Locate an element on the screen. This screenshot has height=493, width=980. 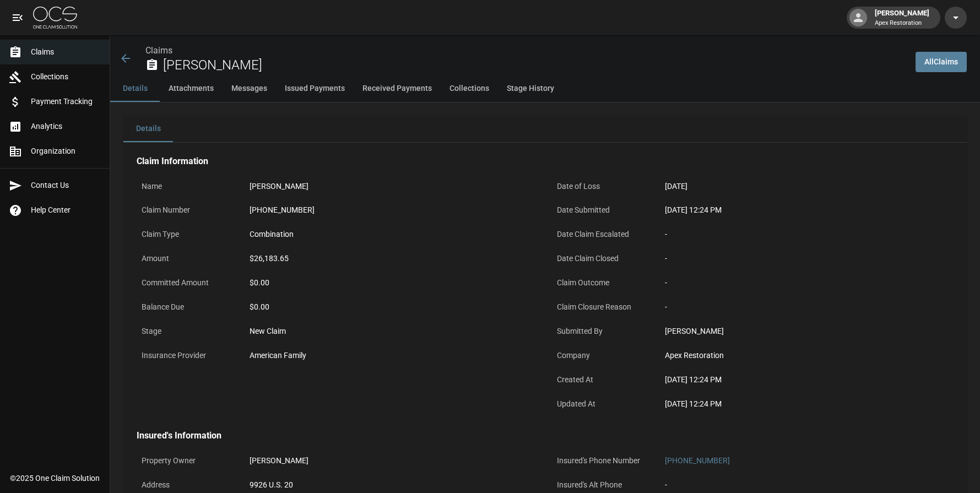
div: New Claim is located at coordinates (392, 331).